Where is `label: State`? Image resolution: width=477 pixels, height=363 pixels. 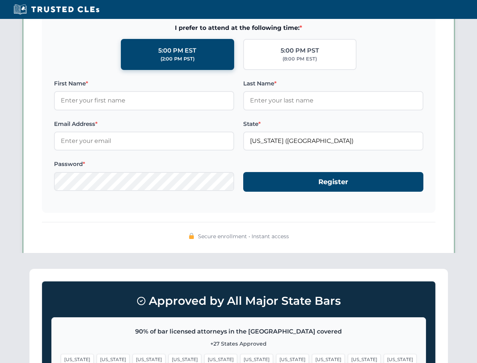
label: State is located at coordinates (333, 124).